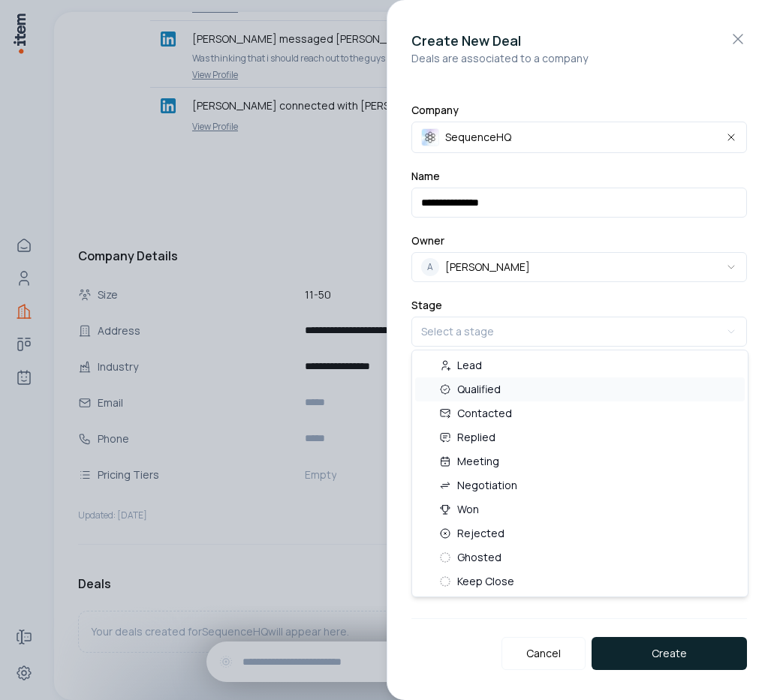  I want to click on div: Contacted, so click(475, 413).